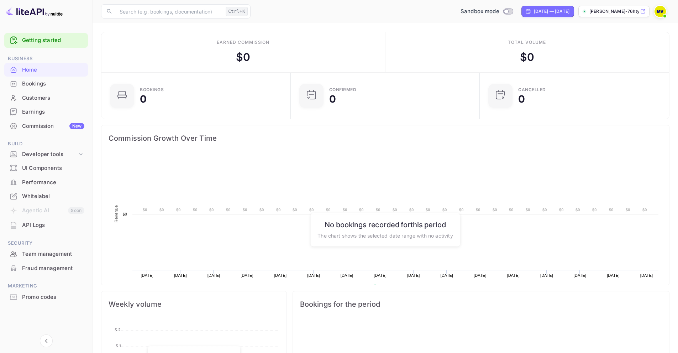  Describe the element at coordinates (34, 11) in the screenshot. I see `img: LiteAPI logo` at that location.